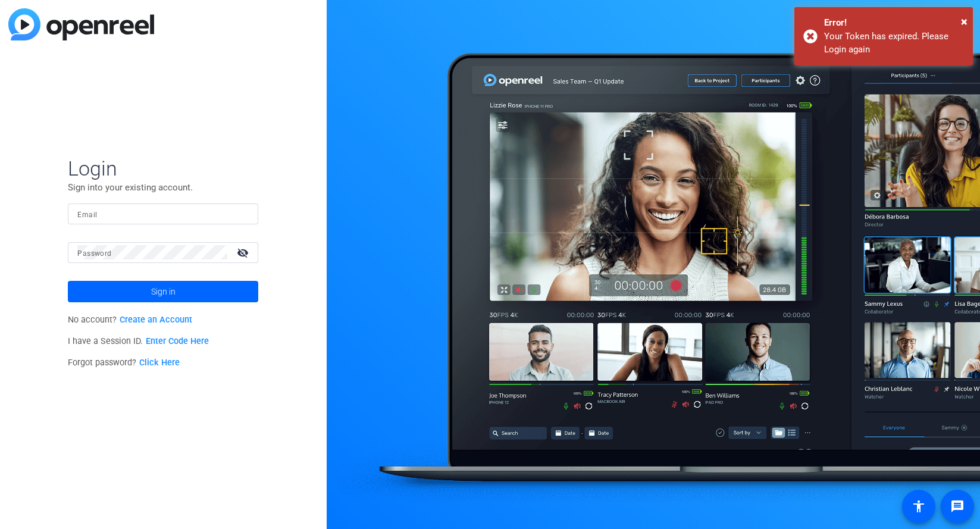 The width and height of the screenshot is (980, 529). I want to click on mat-icon: accessibility, so click(919, 506).